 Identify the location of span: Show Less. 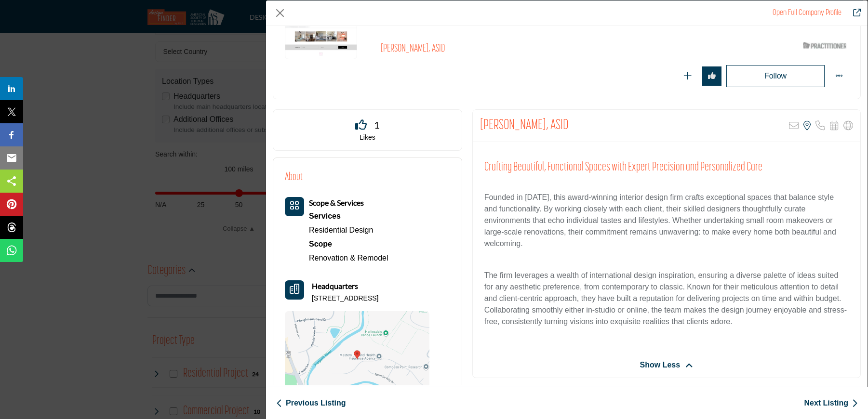
(660, 365).